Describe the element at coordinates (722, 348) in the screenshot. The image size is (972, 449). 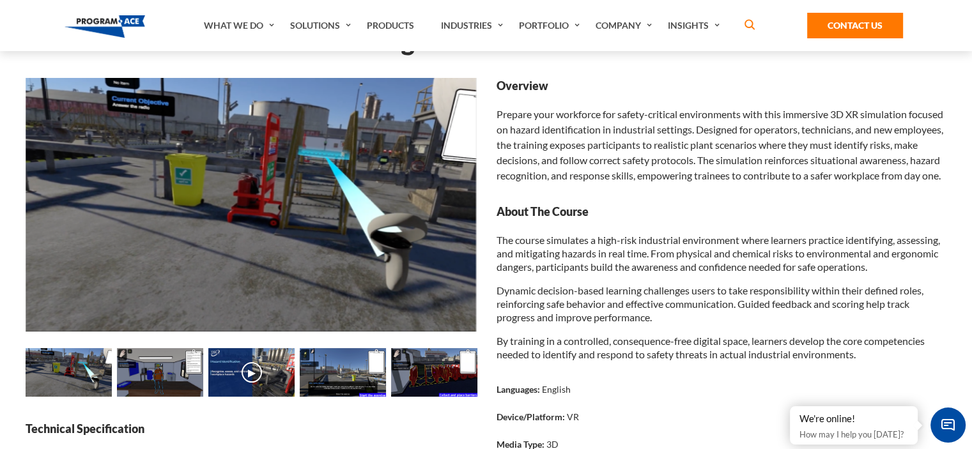
I see `p: By training in a controlled, consequence-free digital space, learners develop the core competenci...` at that location.